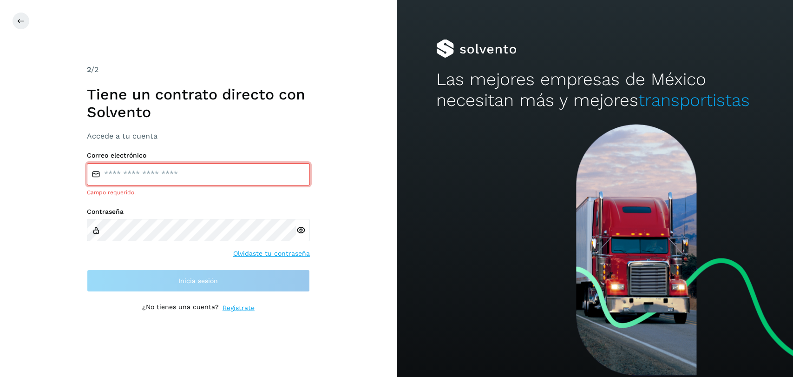  What do you see at coordinates (198, 136) in the screenshot?
I see `h3: Accede a tu cuenta` at bounding box center [198, 136].